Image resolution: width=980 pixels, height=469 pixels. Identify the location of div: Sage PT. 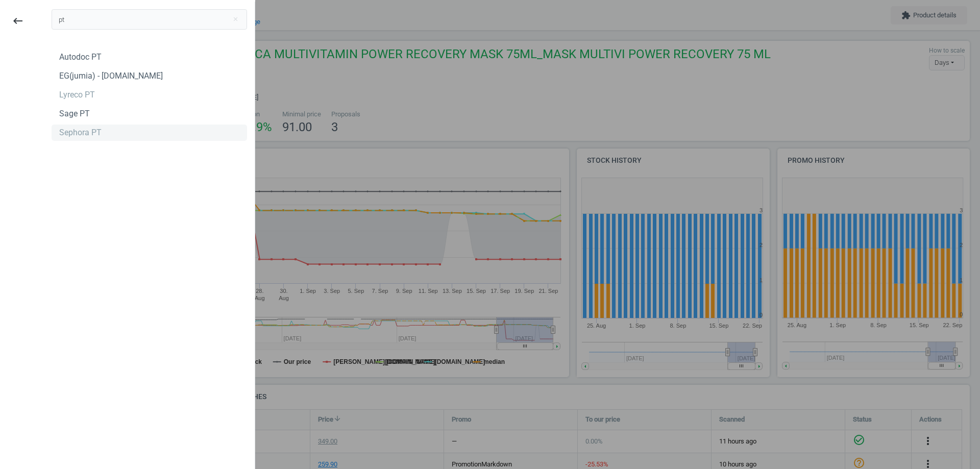
(74, 114).